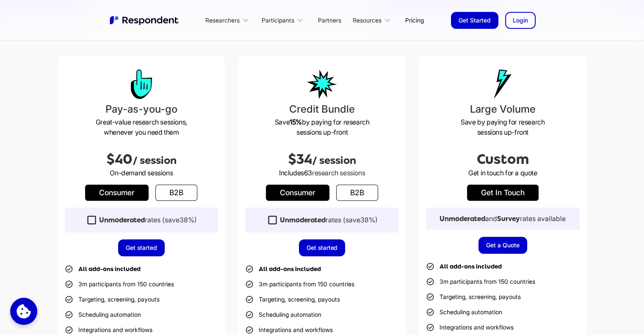  Describe the element at coordinates (503, 173) in the screenshot. I see `p: Get in touch for a quote` at that location.